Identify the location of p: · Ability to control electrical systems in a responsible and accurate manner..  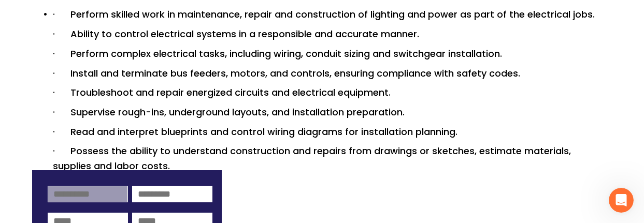
(332, 34).